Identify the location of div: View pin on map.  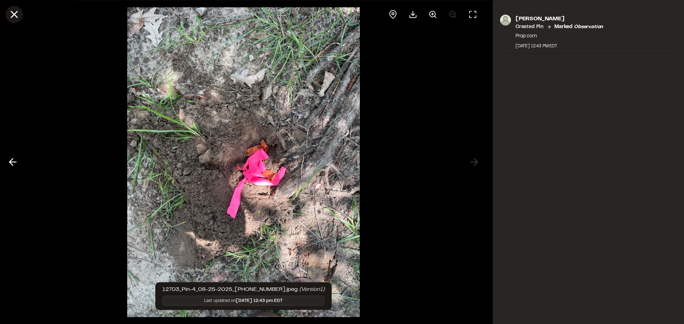
(393, 14).